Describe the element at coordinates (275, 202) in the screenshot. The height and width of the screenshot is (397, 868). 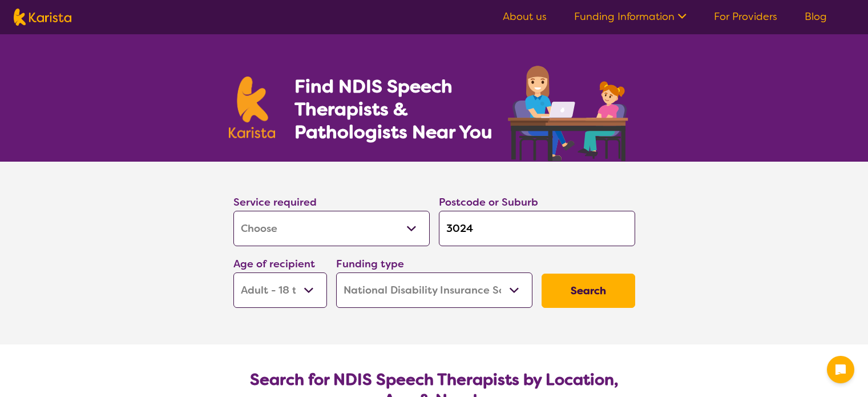
I see `label: Service required` at that location.